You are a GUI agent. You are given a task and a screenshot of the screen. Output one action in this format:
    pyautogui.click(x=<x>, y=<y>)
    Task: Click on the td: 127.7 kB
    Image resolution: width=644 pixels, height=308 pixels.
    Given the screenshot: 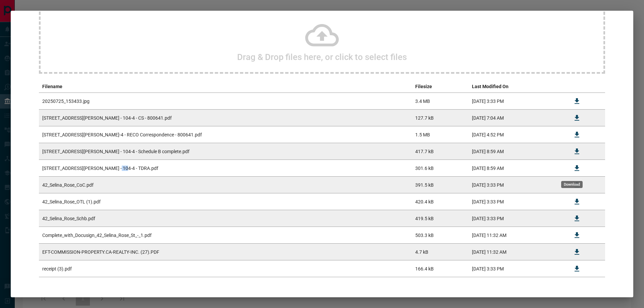 What is the action you would take?
    pyautogui.click(x=440, y=118)
    